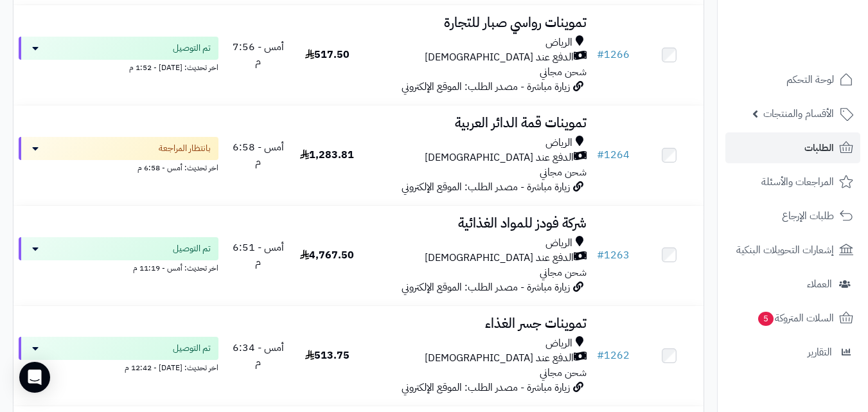 The width and height of the screenshot is (868, 412). What do you see at coordinates (327, 356) in the screenshot?
I see `span: 513.75` at bounding box center [327, 356].